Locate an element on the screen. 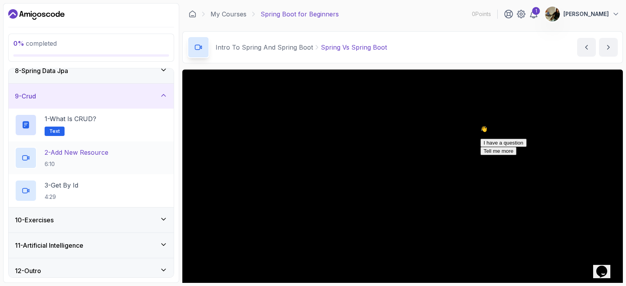  p: 0 Points is located at coordinates (481, 14).